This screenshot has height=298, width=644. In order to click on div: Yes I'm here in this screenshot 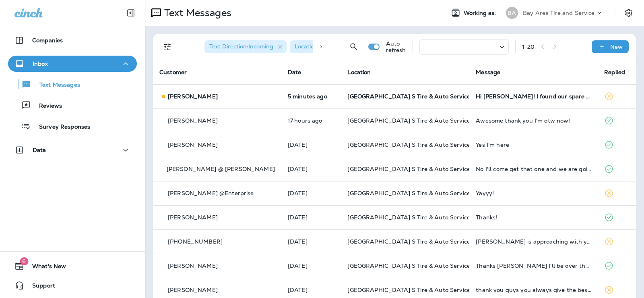, I will do `click(533, 145)`.